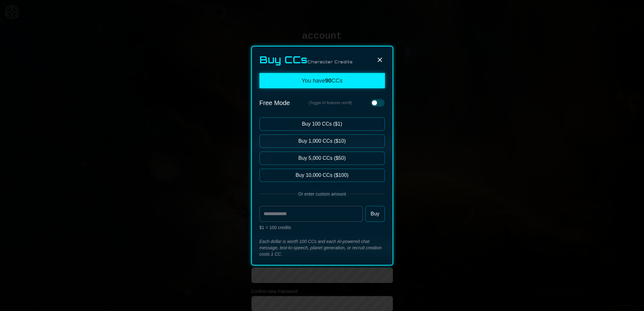 This screenshot has height=311, width=644. What do you see at coordinates (322, 194) in the screenshot?
I see `span: Or enter custom amount` at bounding box center [322, 194].